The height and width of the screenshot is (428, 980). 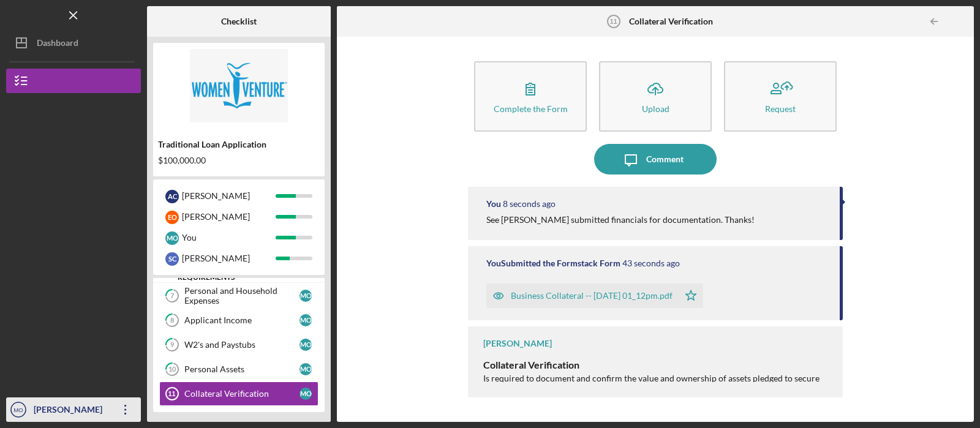 I want to click on a: 11Collateral VerificationMO, so click(x=239, y=394).